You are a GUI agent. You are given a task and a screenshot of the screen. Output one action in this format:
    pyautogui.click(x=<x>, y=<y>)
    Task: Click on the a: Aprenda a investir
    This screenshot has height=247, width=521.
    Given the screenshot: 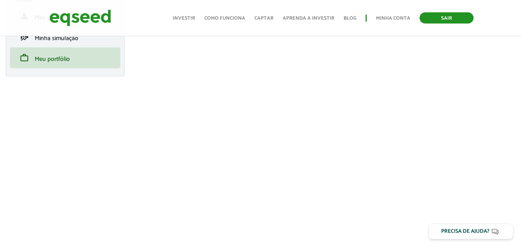 What is the action you would take?
    pyautogui.click(x=309, y=18)
    